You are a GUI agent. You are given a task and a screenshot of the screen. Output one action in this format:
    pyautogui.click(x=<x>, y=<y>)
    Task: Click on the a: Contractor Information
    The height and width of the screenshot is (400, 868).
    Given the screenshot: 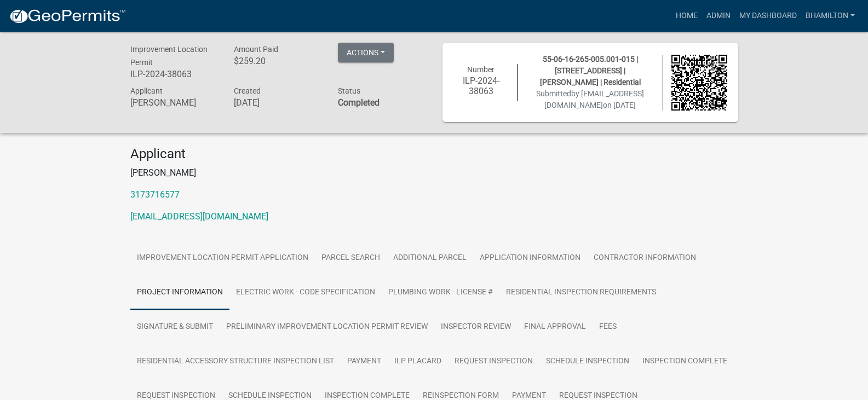 What is the action you would take?
    pyautogui.click(x=644, y=259)
    